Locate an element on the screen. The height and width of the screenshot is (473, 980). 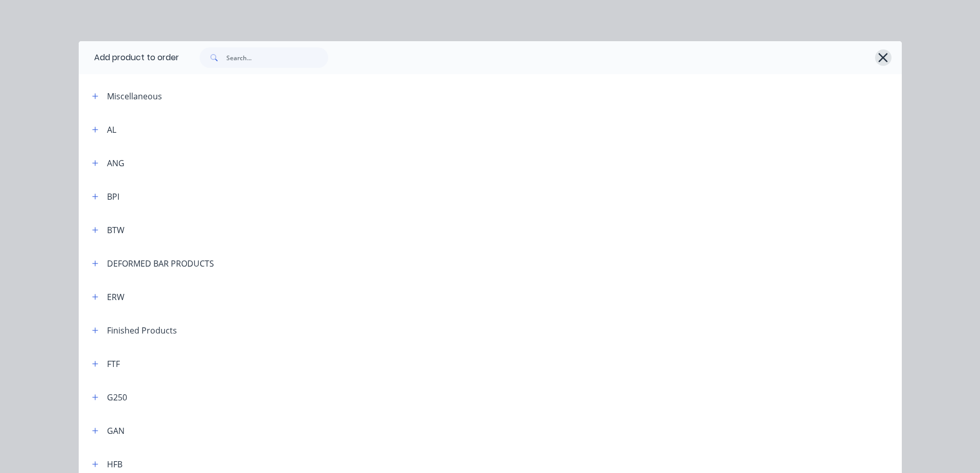
div: AL is located at coordinates (112, 130).